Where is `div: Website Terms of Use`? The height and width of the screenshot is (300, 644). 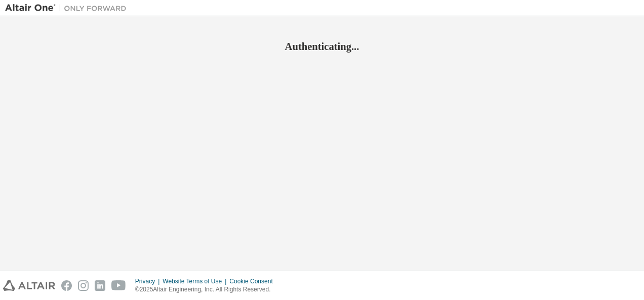 div: Website Terms of Use is located at coordinates (196, 282).